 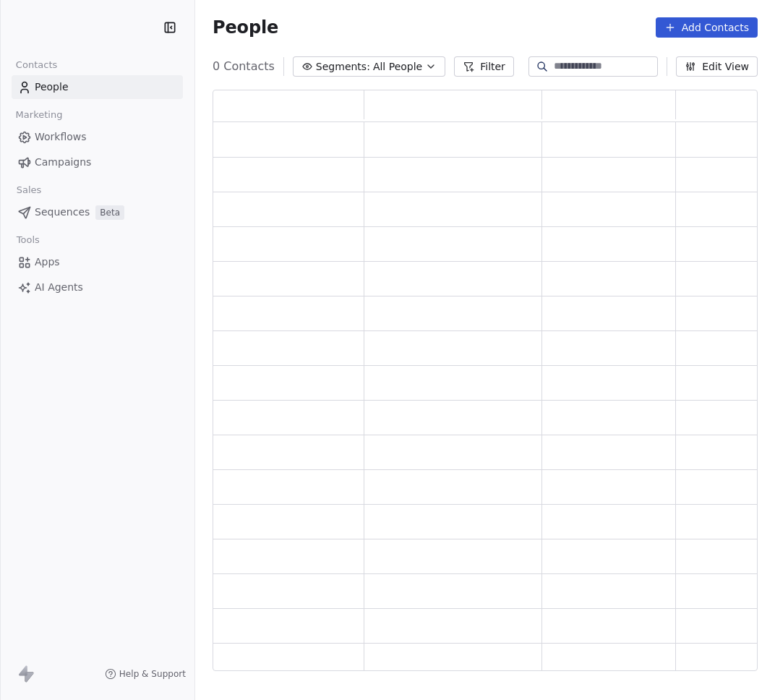 What do you see at coordinates (39, 115) in the screenshot?
I see `span: Marketing` at bounding box center [39, 115].